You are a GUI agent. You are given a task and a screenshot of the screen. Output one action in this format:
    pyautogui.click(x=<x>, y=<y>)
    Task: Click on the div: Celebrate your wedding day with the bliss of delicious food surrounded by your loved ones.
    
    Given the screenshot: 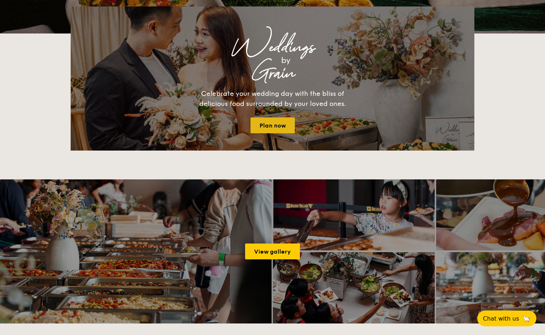 What is the action you would take?
    pyautogui.click(x=273, y=99)
    